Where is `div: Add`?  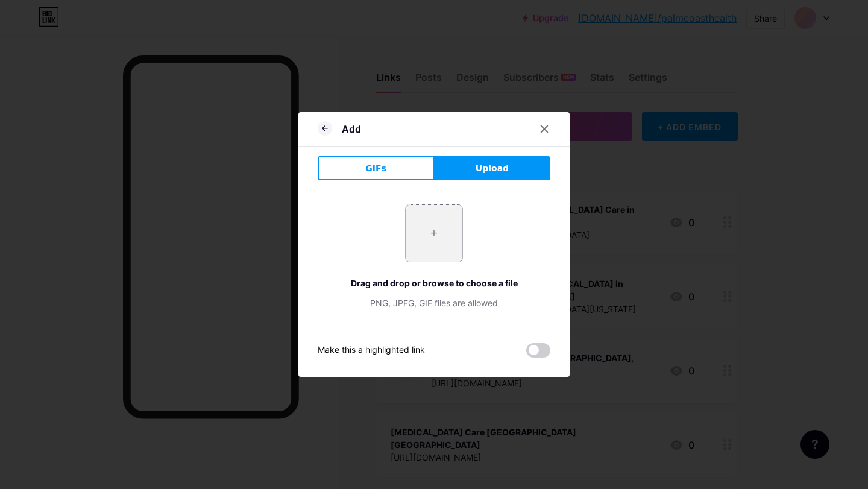
div: Add is located at coordinates (351, 129).